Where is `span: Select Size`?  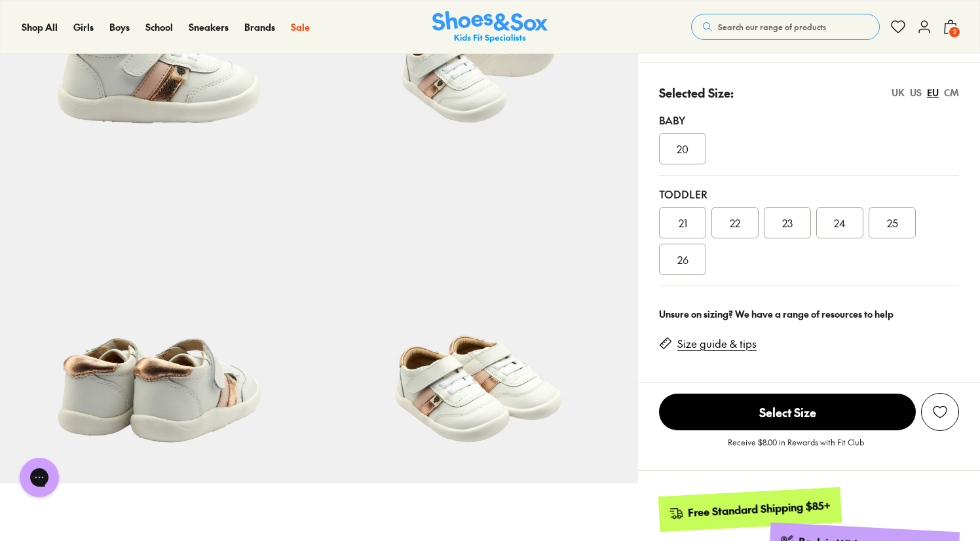 span: Select Size is located at coordinates (788, 412).